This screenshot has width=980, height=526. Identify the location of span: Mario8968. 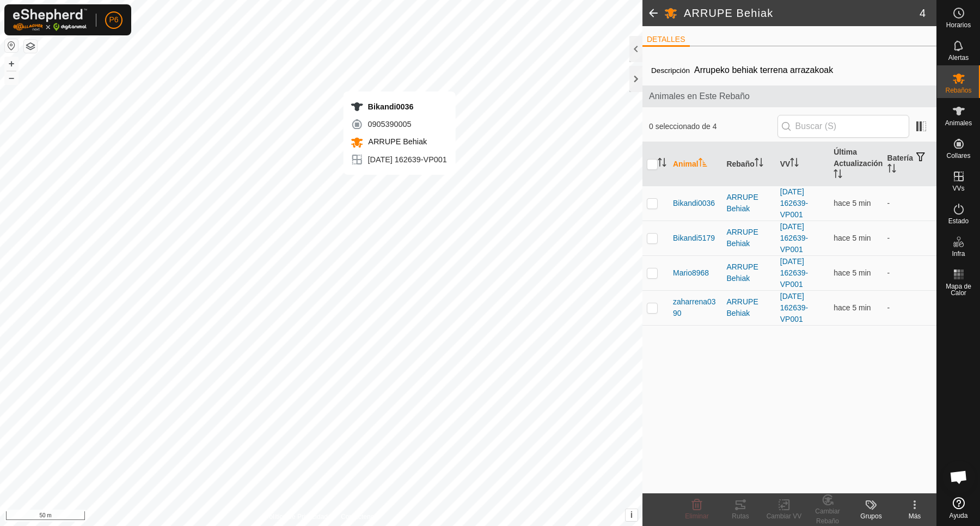
(691, 273).